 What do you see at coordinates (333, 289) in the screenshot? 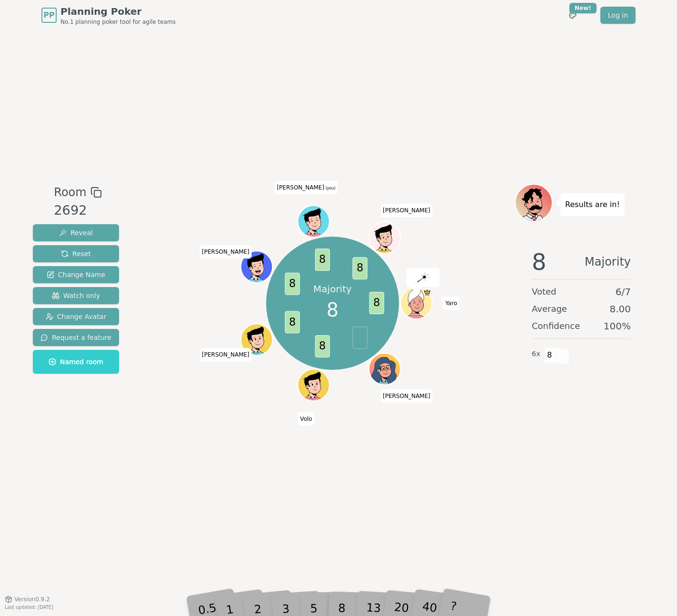
I see `p: Majority` at bounding box center [333, 289].